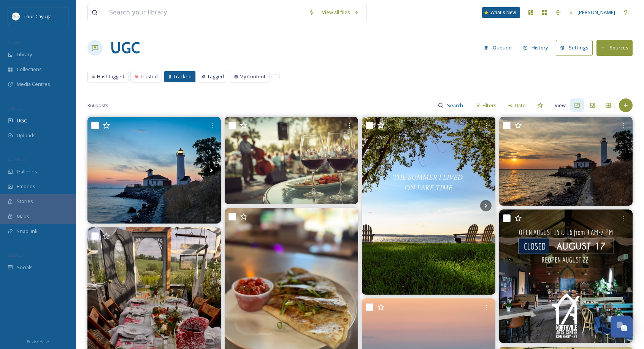 The height and width of the screenshot is (349, 644). Describe the element at coordinates (97, 105) in the screenshot. I see `span: 366 posts` at that location.